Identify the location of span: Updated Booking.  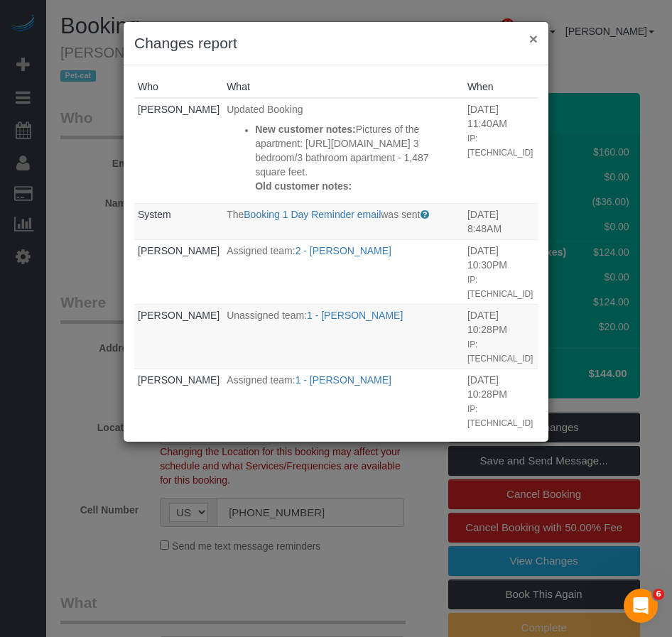
(264, 109).